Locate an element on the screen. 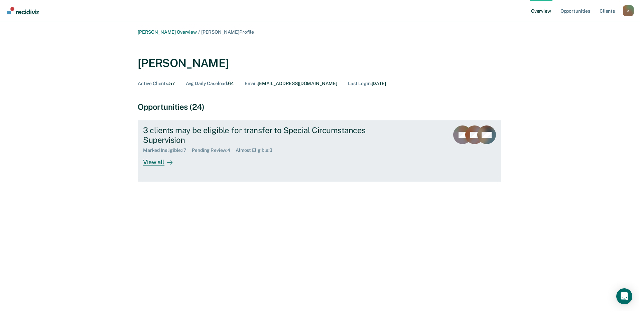 The image size is (639, 311). div: View all is located at coordinates (162, 160).